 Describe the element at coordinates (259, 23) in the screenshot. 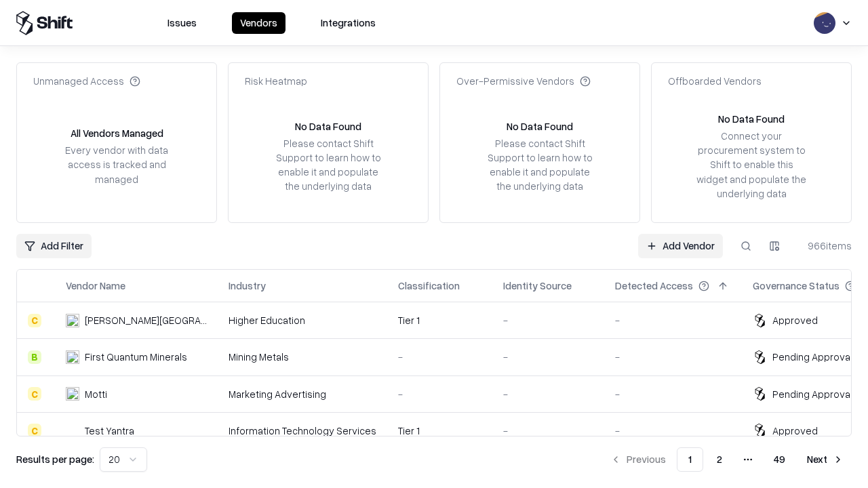

I see `button: Vendors` at that location.